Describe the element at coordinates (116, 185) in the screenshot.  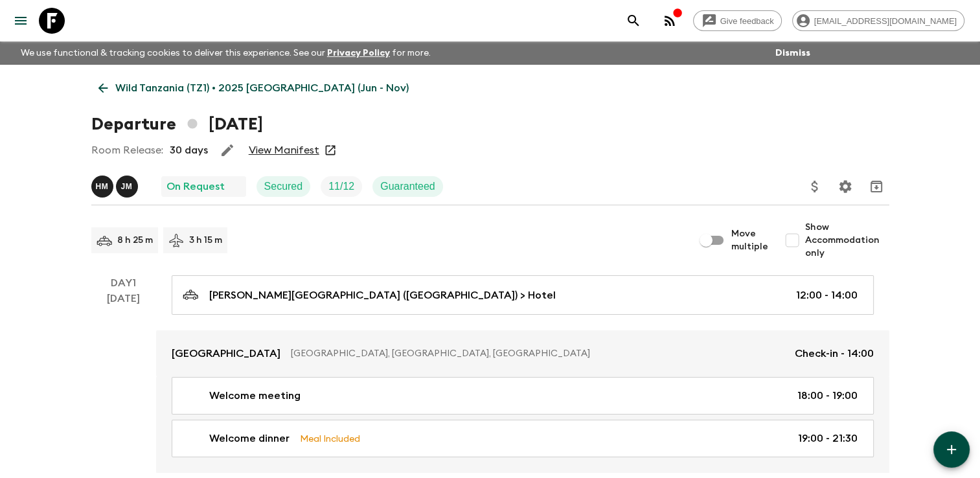
I see `span: Halfani Mbasha, Joachim Mukungu` at that location.